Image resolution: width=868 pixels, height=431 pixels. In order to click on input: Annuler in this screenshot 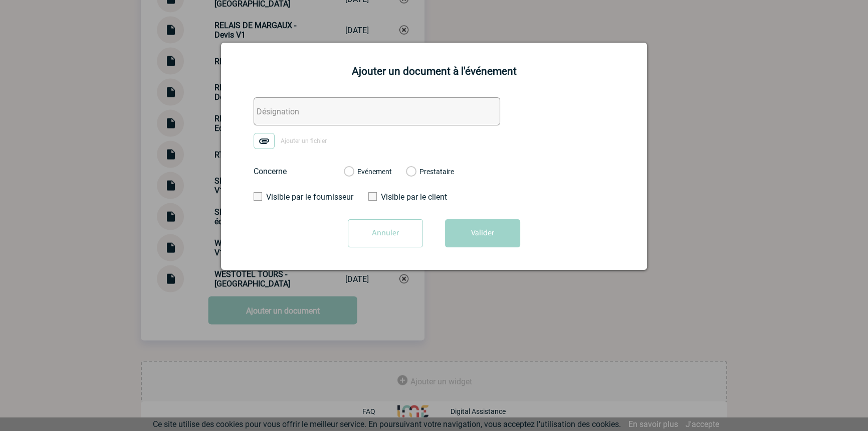, I will do `click(385, 233)`.